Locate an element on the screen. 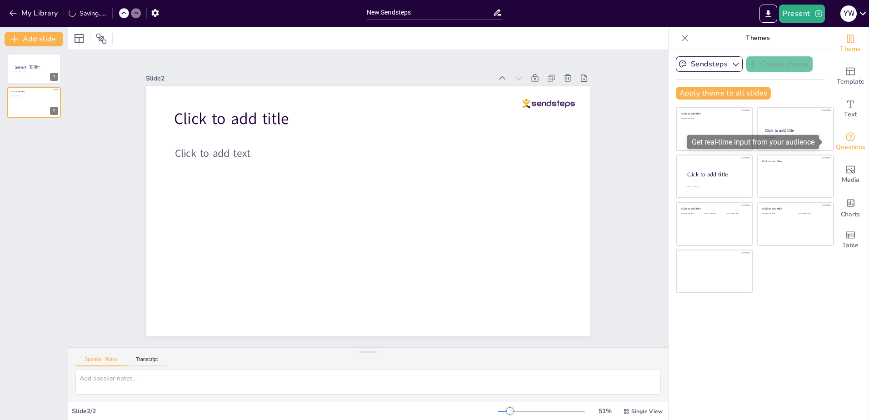 The image size is (869, 420). button: Add slide is located at coordinates (34, 39).